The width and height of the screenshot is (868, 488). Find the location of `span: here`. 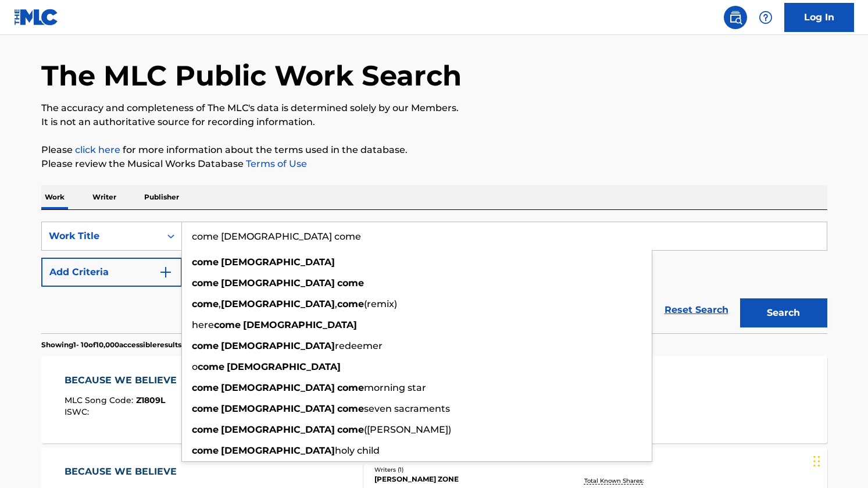

span: here is located at coordinates (203, 325).